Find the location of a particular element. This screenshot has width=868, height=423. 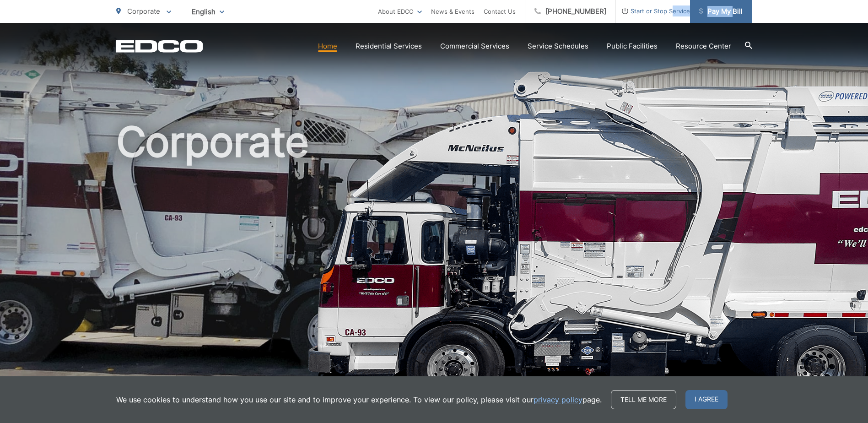

a: Public Facilities is located at coordinates (632, 46).